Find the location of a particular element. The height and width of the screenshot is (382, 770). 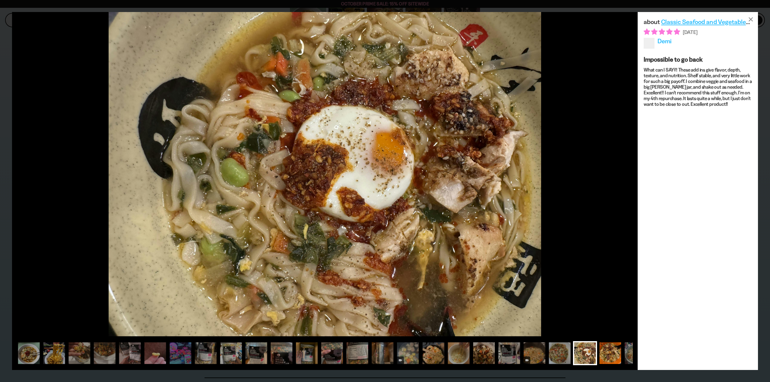

span: Demi is located at coordinates (664, 41).